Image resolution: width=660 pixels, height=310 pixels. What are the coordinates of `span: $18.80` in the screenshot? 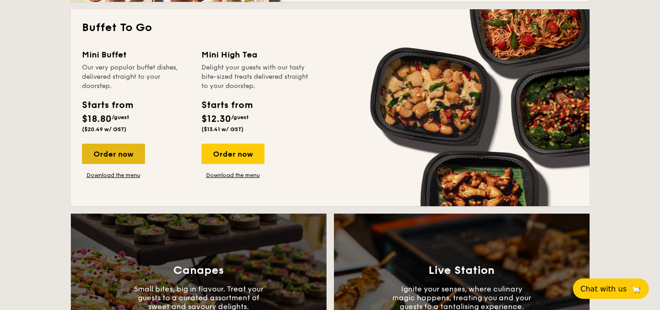 It's located at (97, 119).